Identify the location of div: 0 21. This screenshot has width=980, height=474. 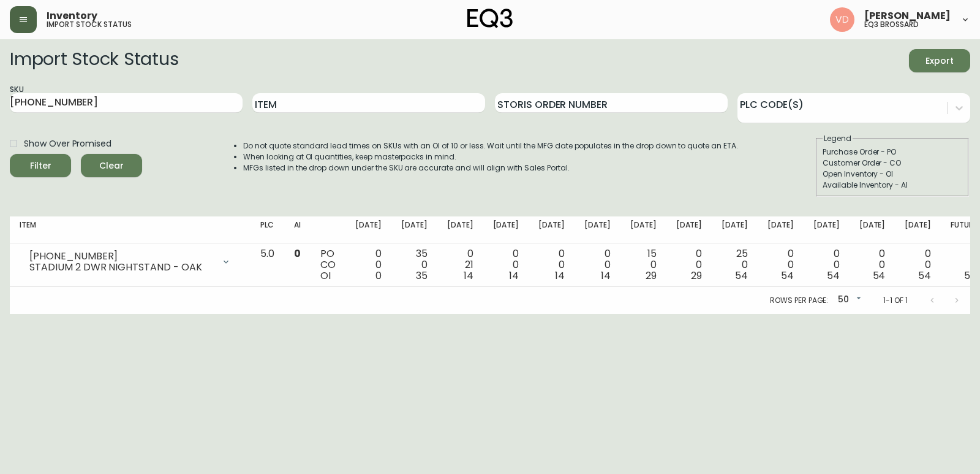
(460, 265).